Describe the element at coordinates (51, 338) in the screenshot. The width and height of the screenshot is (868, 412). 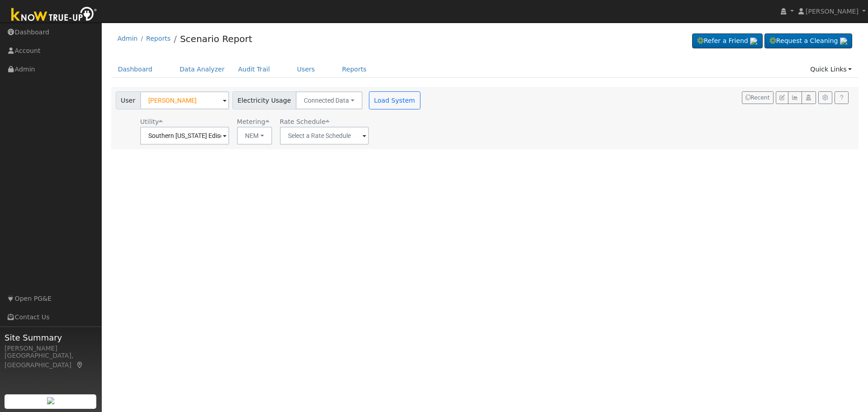
I see `span: Site Summary` at that location.